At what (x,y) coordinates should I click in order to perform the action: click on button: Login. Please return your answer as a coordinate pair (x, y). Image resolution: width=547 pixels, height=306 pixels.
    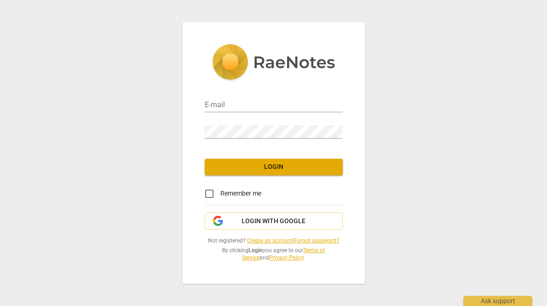
    Looking at the image, I should click on (274, 167).